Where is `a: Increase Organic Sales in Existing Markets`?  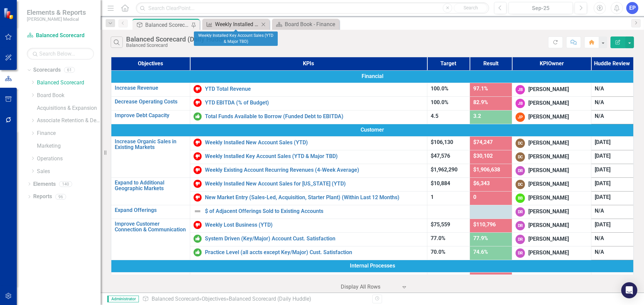
a: Increase Organic Sales in Existing Markets is located at coordinates (151, 144).